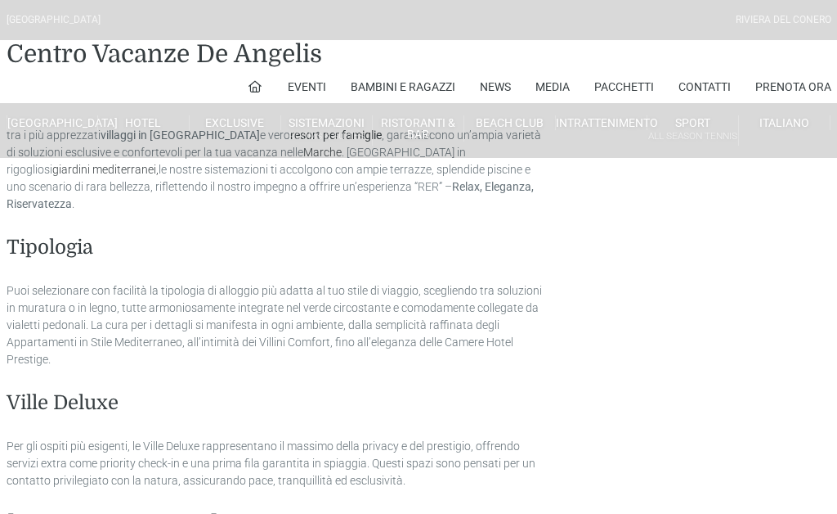 Image resolution: width=837 pixels, height=514 pixels. Describe the element at coordinates (602, 123) in the screenshot. I see `a: Intrattenimento` at that location.